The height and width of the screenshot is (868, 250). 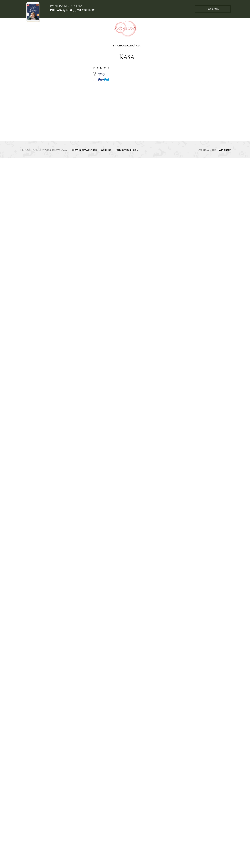 What do you see at coordinates (127, 57) in the screenshot?
I see `h1: Kasa` at bounding box center [127, 57].